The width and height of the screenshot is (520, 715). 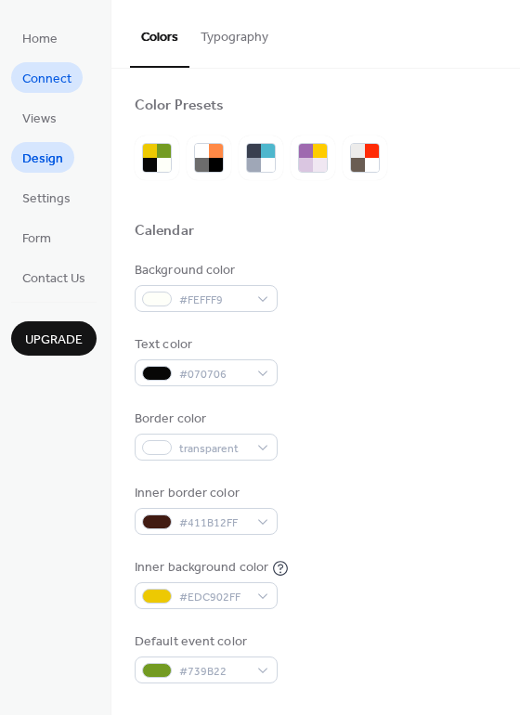 I want to click on div: Background color, so click(x=204, y=270).